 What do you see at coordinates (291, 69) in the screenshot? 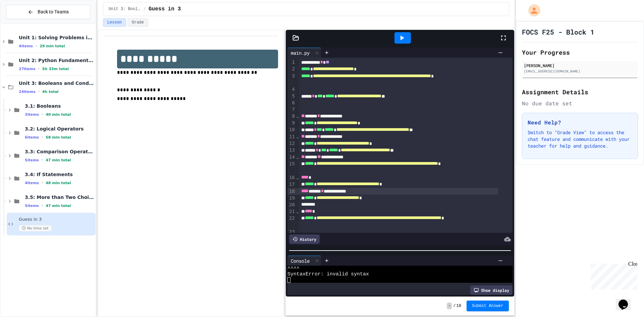
I see `div: 2` at bounding box center [291, 69].